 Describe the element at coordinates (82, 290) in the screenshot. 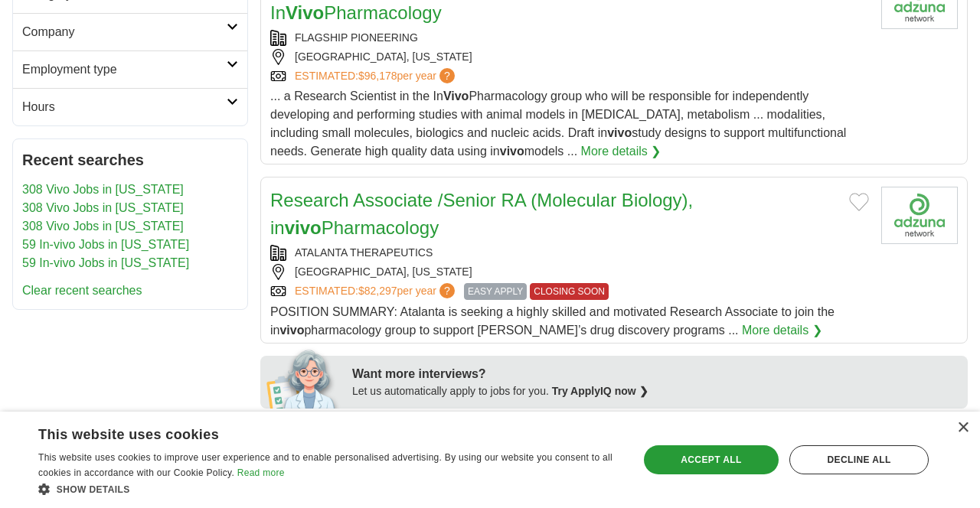

I see `a: Clear recent searches` at that location.